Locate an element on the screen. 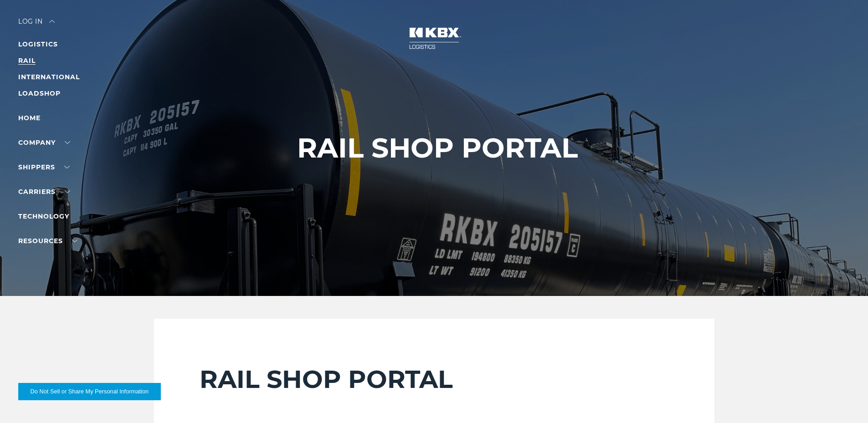  a: Carriers is located at coordinates (44, 192).